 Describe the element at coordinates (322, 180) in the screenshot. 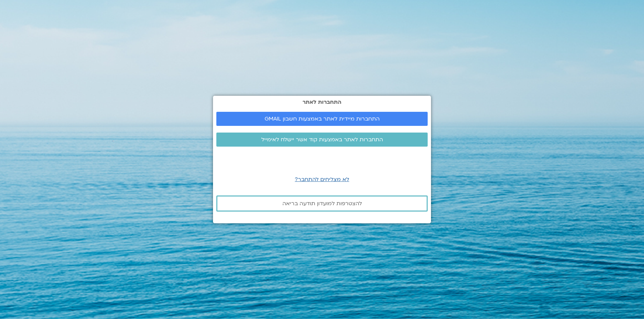

I see `a: לא מצליחים להתחבר?` at that location.